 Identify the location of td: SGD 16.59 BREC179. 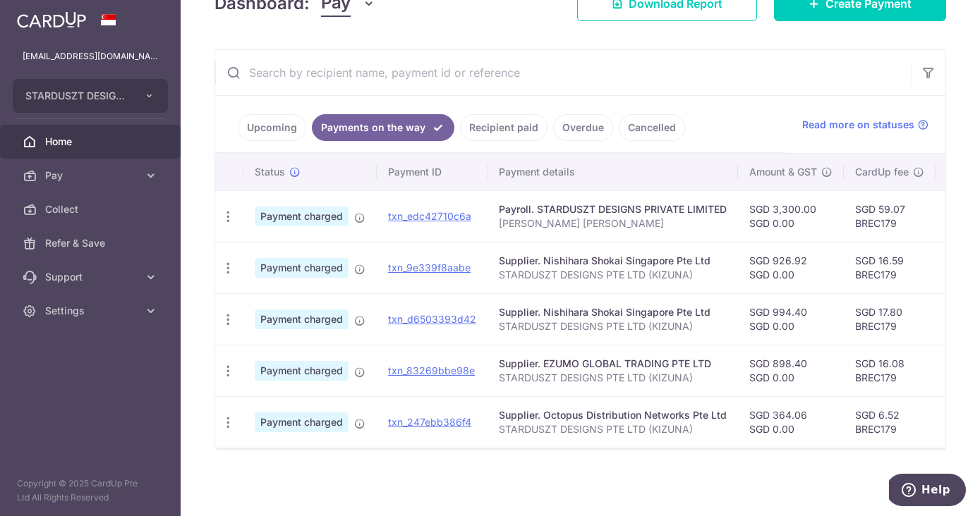
(890, 267).